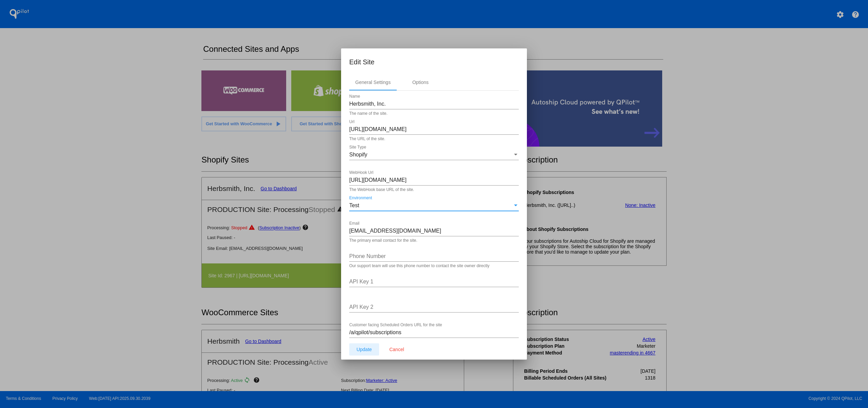  I want to click on div: The URL of the site., so click(367, 139).